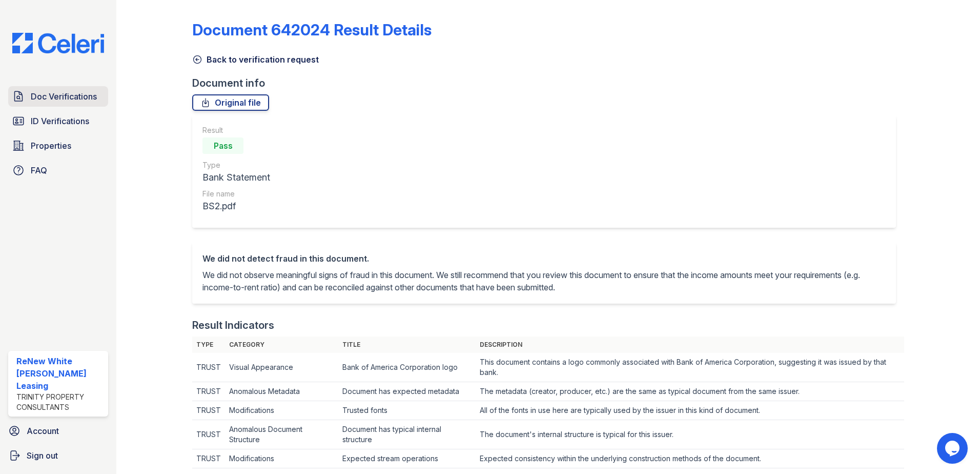  What do you see at coordinates (231, 103) in the screenshot?
I see `a: Original file` at bounding box center [231, 103].